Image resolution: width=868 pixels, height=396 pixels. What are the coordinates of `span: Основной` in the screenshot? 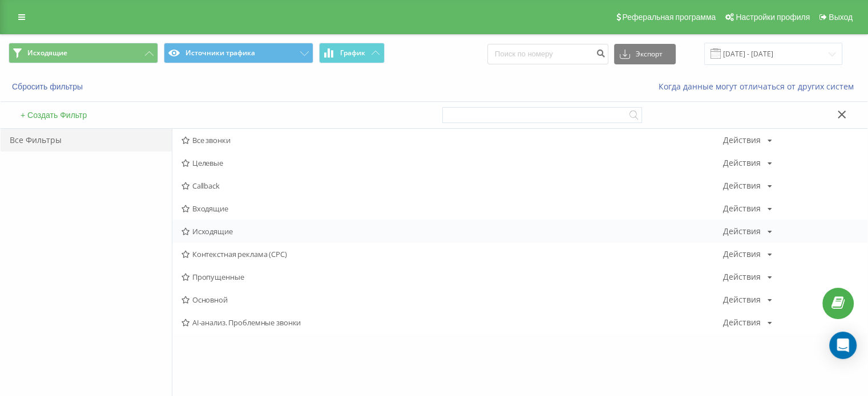 It's located at (452, 300).